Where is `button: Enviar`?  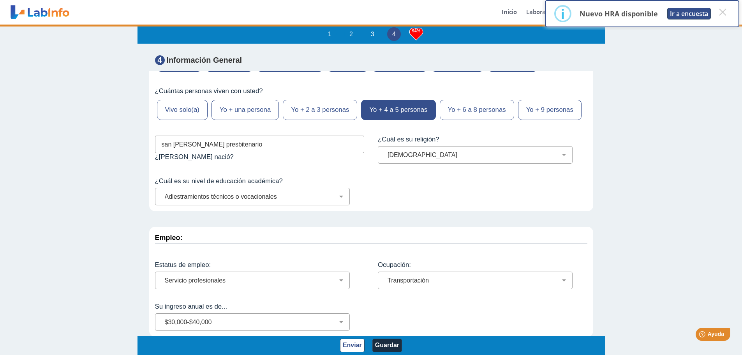
button: Enviar is located at coordinates (352, 345).